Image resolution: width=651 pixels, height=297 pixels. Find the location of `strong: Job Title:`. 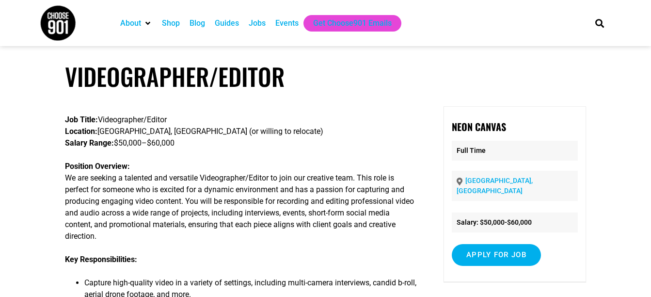

strong: Job Title: is located at coordinates (81, 119).